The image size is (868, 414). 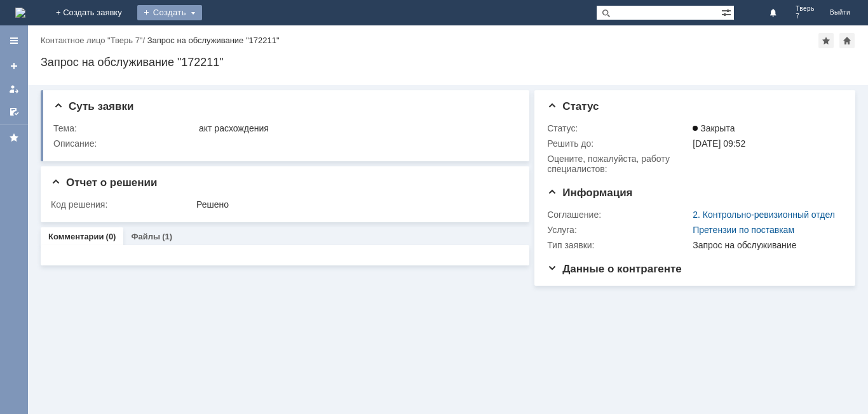 I want to click on a: Мои заявки, so click(x=14, y=89).